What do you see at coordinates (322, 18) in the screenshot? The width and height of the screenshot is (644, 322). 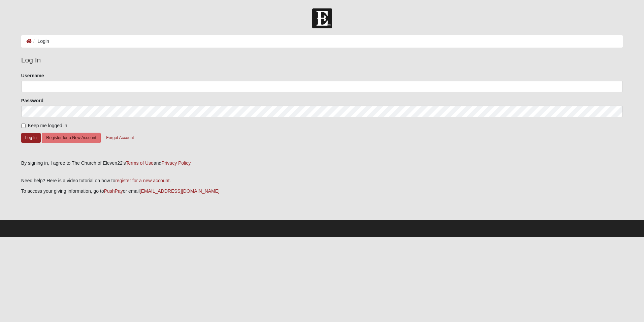 I see `img: Church of Eleven22 Logo` at bounding box center [322, 18].